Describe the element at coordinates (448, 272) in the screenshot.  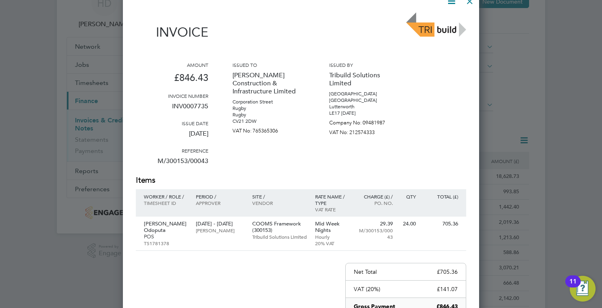
I see `p: £705.36` at that location.